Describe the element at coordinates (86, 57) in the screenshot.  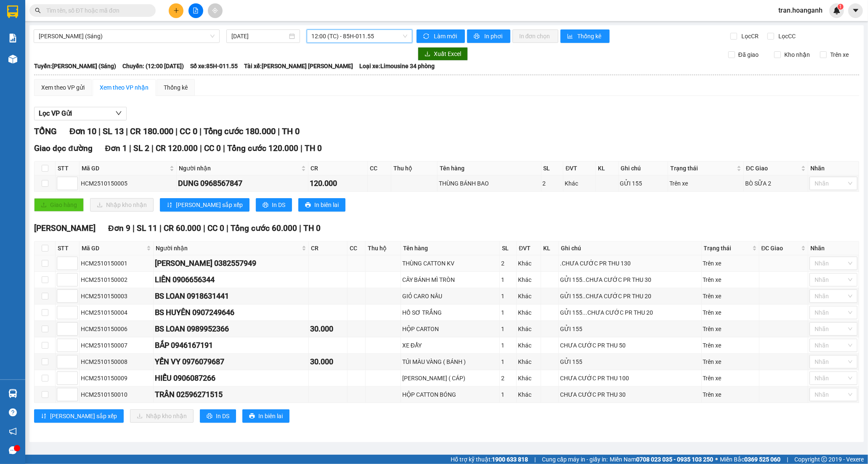
I see `span: DĐ:` at that location.